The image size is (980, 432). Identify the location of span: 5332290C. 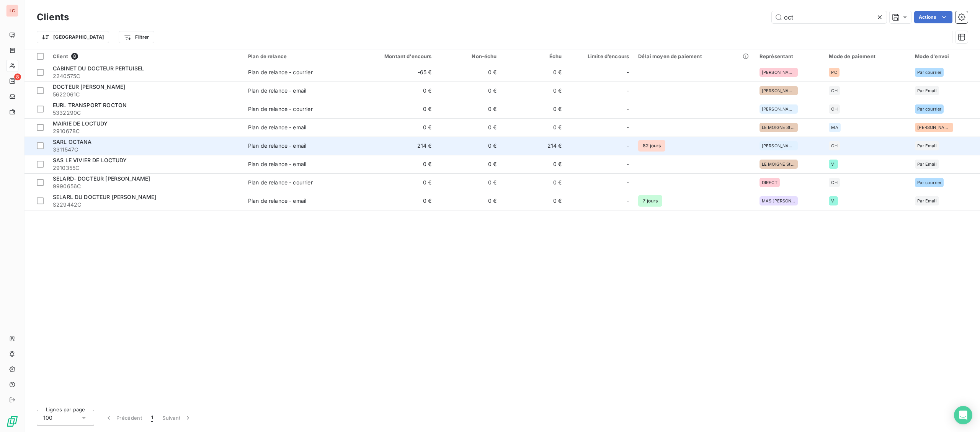
(146, 113).